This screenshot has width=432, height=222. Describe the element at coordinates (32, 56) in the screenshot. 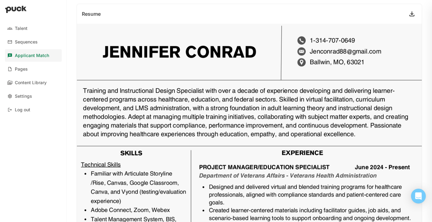

I see `div: Applicant Match` at that location.